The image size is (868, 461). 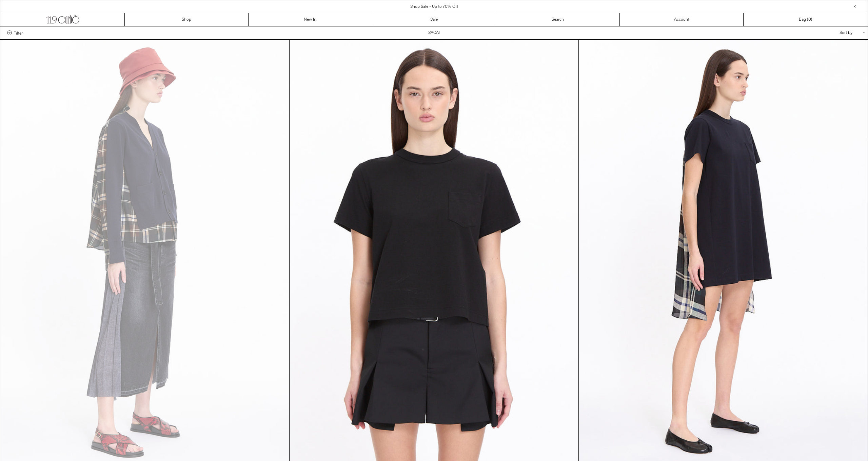 What do you see at coordinates (434, 19) in the screenshot?
I see `a: Sale` at bounding box center [434, 19].